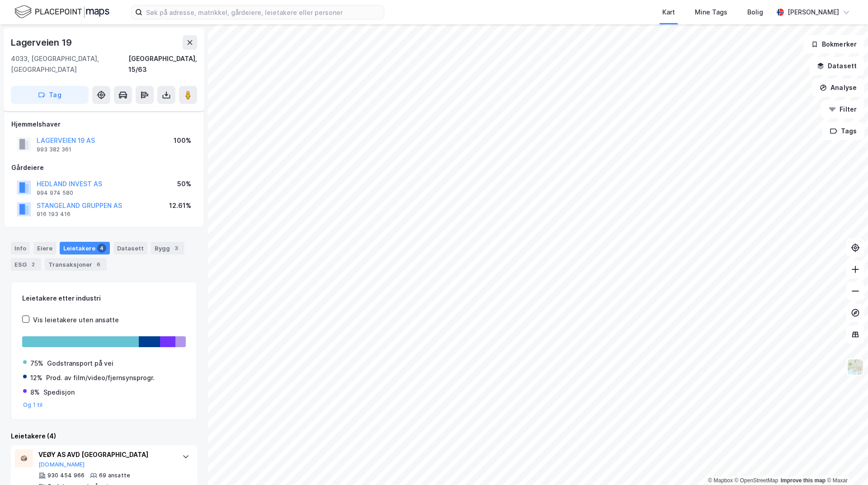  Describe the element at coordinates (102, 248) in the screenshot. I see `div: 4` at that location.